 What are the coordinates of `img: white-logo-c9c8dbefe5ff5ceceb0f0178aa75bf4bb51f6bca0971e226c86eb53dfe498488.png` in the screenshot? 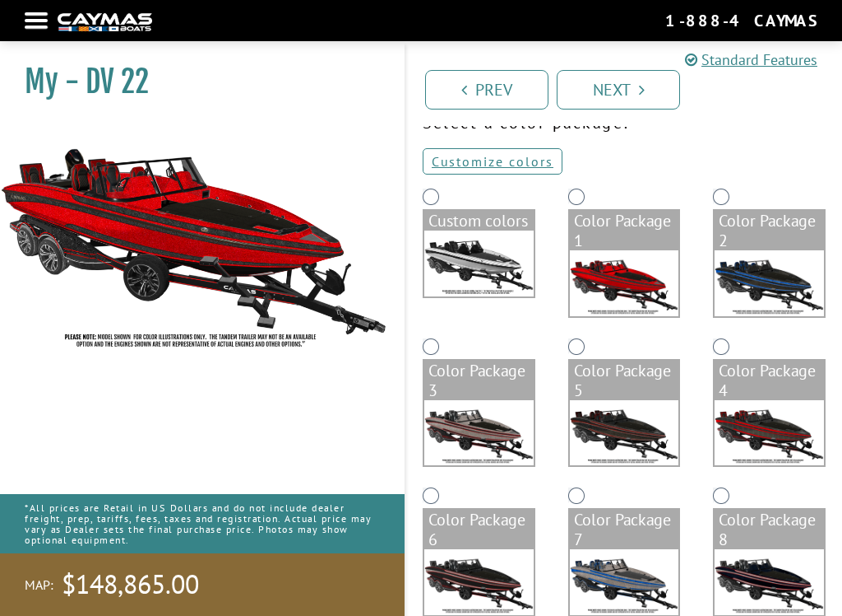 It's located at (104, 21).